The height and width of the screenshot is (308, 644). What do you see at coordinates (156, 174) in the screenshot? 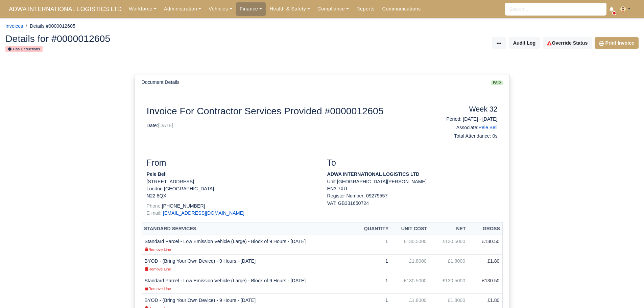
I see `strong: Pele Bell` at bounding box center [156, 174].